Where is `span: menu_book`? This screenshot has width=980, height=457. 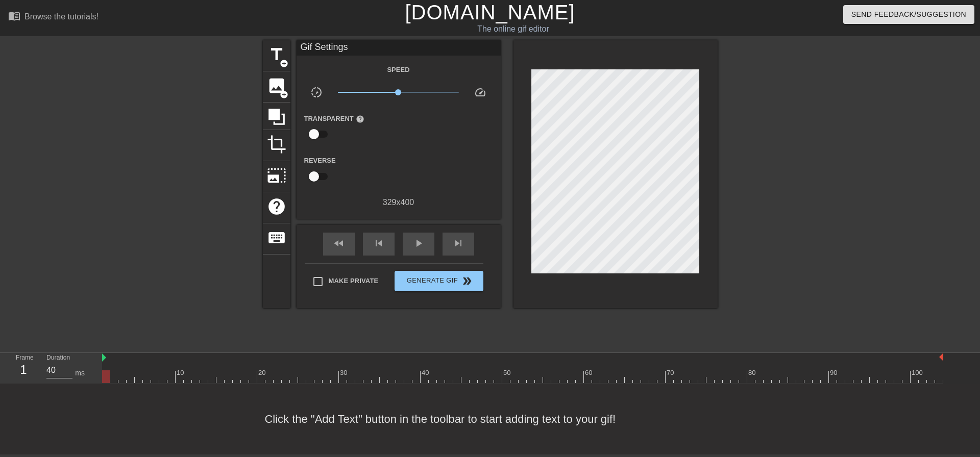
span: menu_book is located at coordinates (14, 16).